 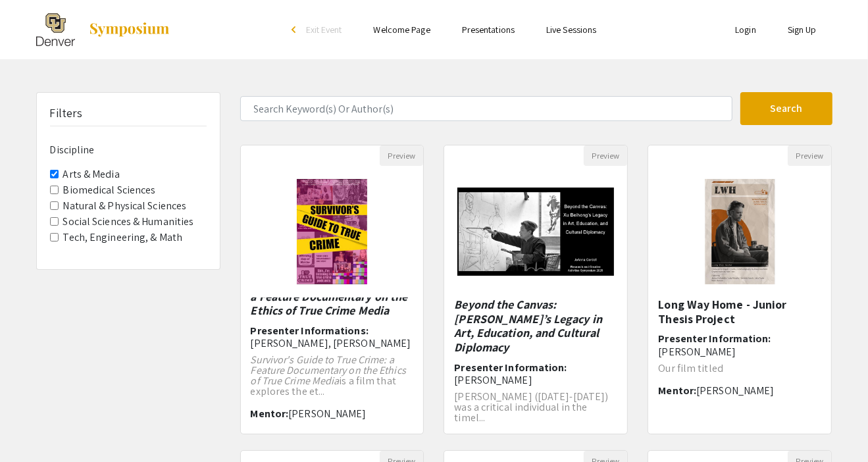 What do you see at coordinates (402, 30) in the screenshot?
I see `a: Welcome Page` at bounding box center [402, 30].